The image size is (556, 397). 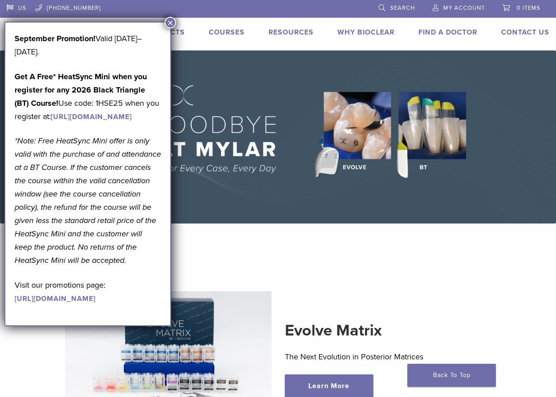 I want to click on b: September Promotion!, so click(x=55, y=38).